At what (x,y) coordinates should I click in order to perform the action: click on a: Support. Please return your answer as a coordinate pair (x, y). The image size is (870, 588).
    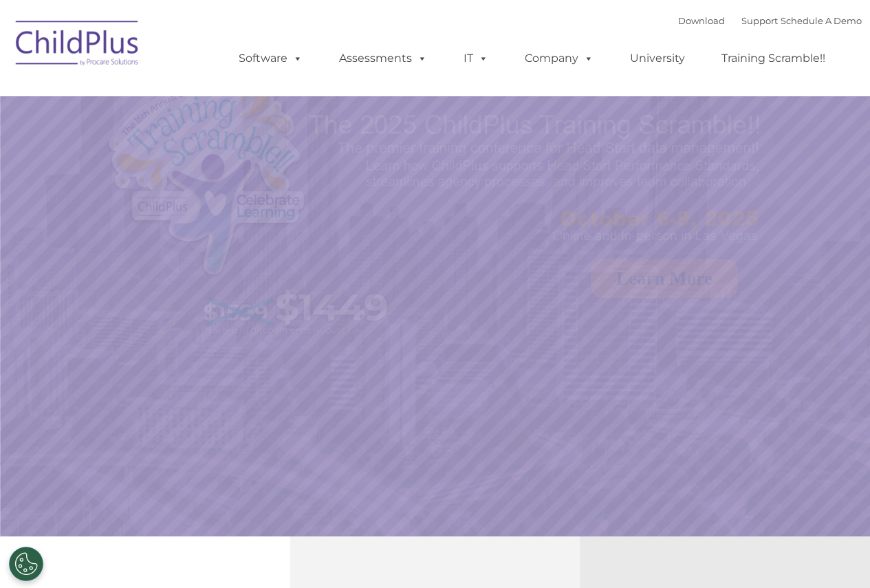
    Looking at the image, I should click on (759, 21).